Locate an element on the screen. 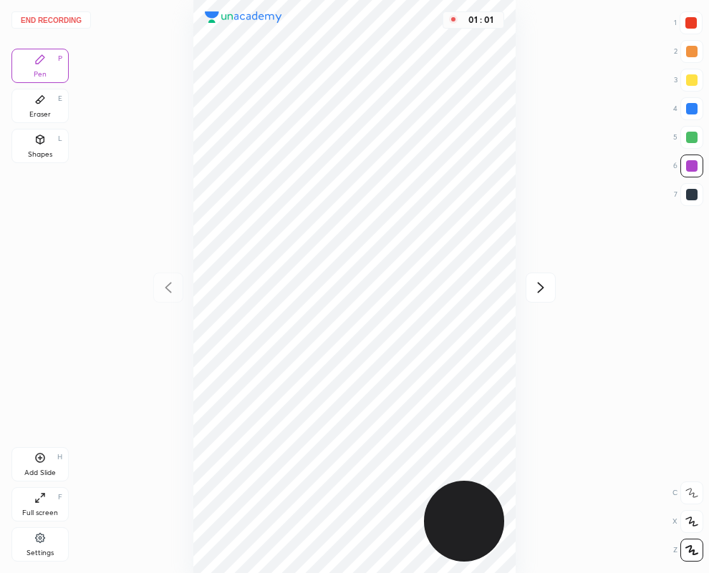 This screenshot has height=573, width=709. div: 6 is located at coordinates (688, 166).